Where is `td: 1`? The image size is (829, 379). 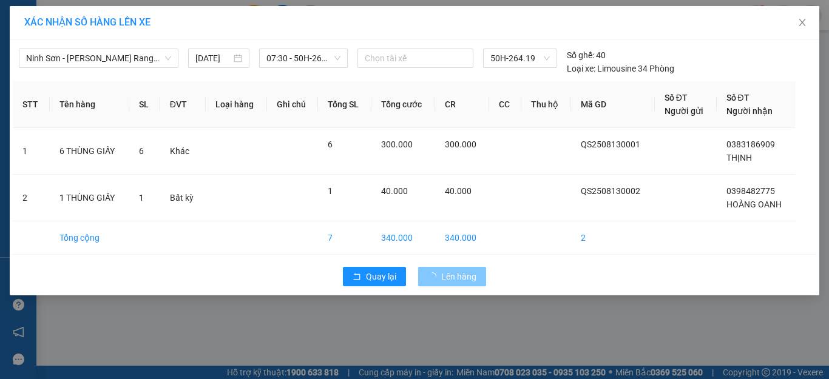 td: 1 is located at coordinates (31, 151).